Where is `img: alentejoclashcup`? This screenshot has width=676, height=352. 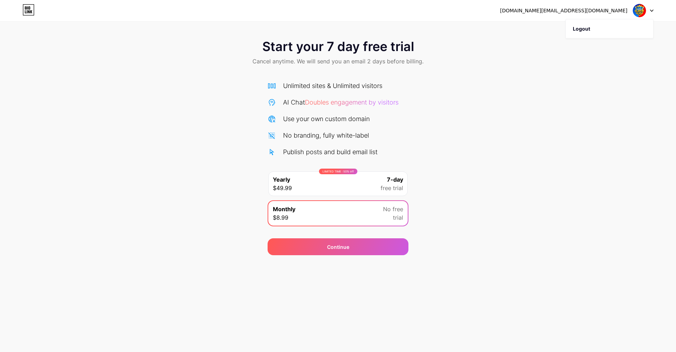
img: alentejoclashcup is located at coordinates (640, 11).